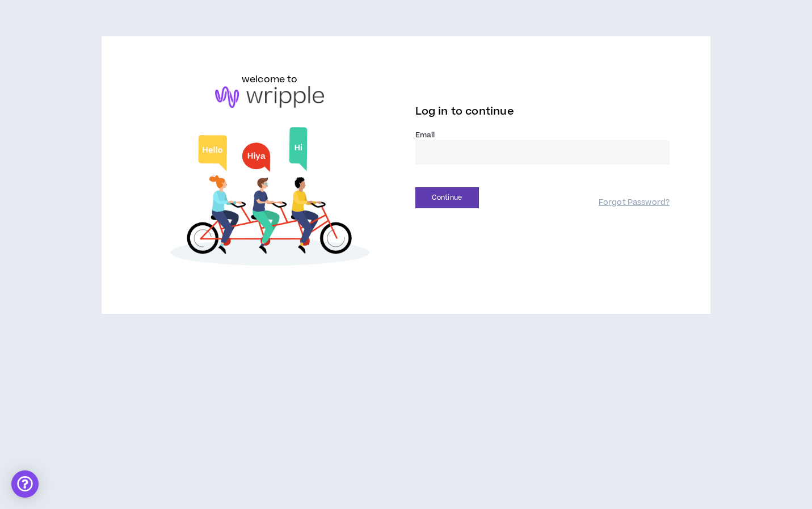  Describe the element at coordinates (634, 202) in the screenshot. I see `a: Forgot Password?` at that location.